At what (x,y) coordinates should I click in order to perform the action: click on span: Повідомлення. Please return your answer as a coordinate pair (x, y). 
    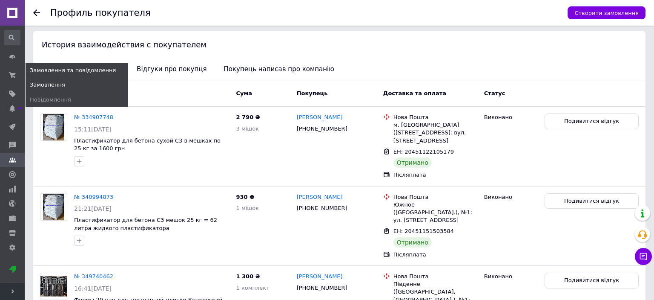
    Looking at the image, I should click on (50, 100).